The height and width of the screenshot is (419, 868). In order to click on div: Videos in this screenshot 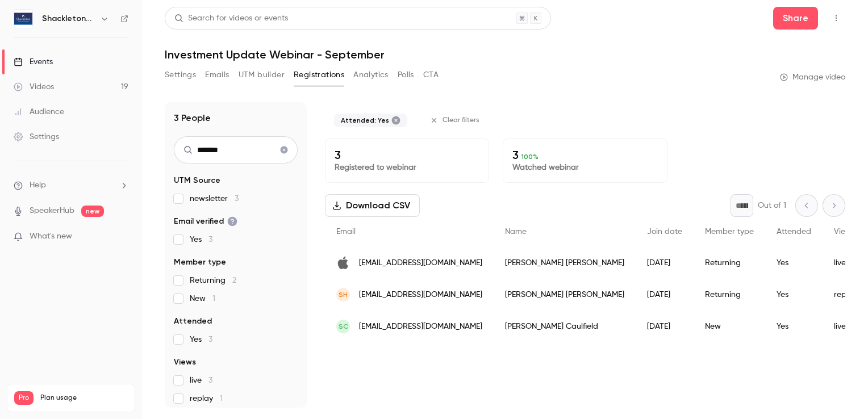, I will do `click(34, 87)`.